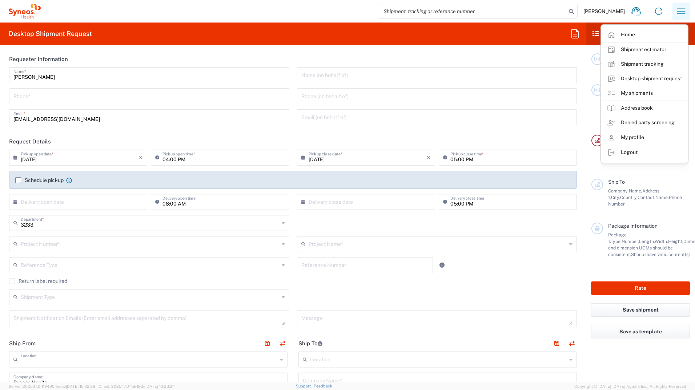  Describe the element at coordinates (323, 386) in the screenshot. I see `a: Feedback` at that location.